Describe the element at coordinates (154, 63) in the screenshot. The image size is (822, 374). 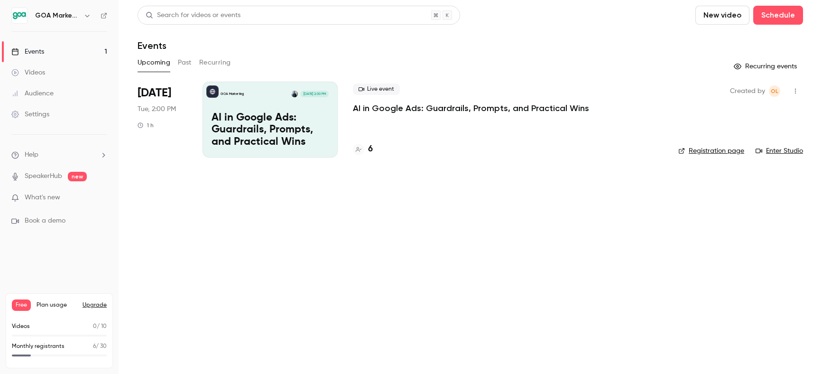
I see `button: Upcoming` at that location.